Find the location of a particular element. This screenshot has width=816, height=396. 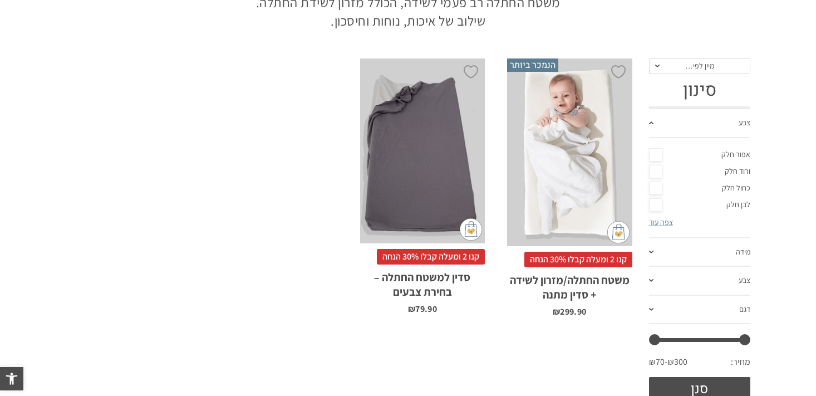

bdi: 299.90 is located at coordinates (569, 311).